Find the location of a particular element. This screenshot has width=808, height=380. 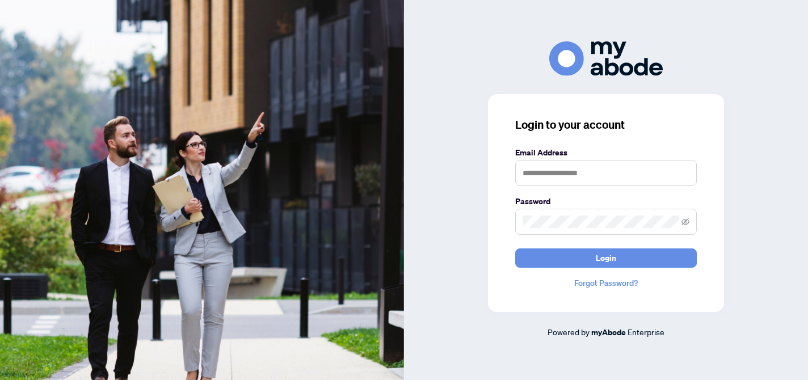

span: eye-invisible is located at coordinates (685, 222).